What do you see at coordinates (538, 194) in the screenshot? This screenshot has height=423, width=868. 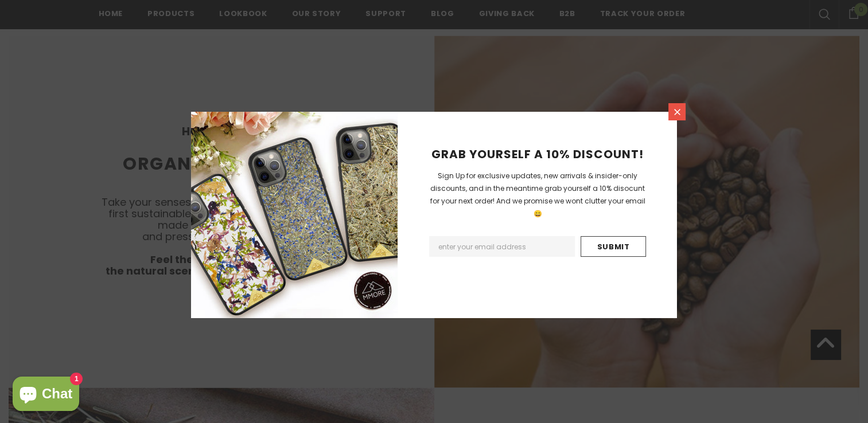 I see `span: Sign Up for exclusive updates, new arrivals & insider-only discounts, and in the meantime grab yo...` at bounding box center [538, 194].